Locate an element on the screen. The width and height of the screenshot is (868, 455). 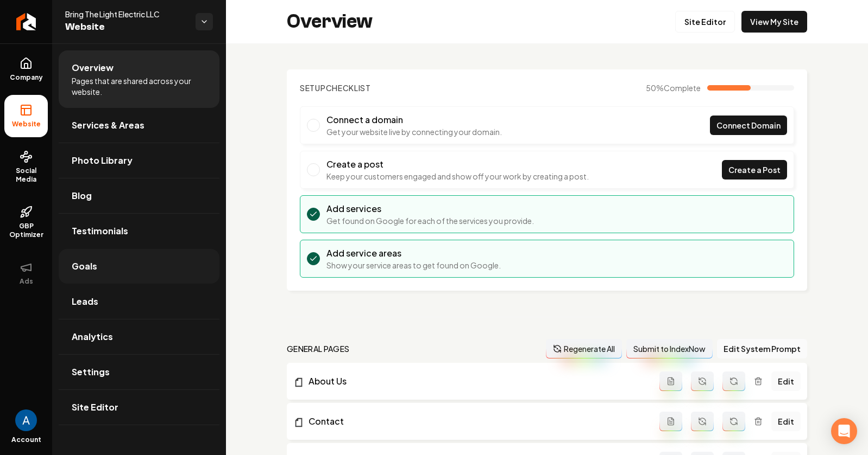
p: Get found on Google for each of the services you provide. is located at coordinates (430, 221).